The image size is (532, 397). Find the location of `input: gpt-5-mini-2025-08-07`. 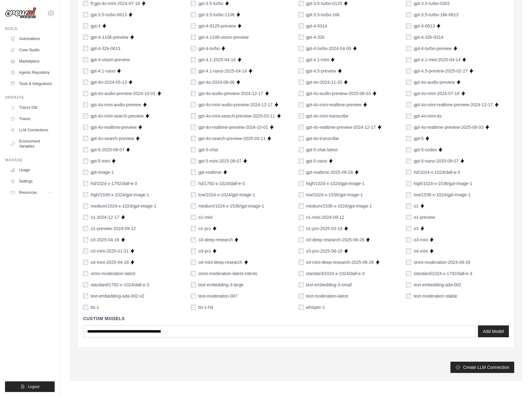

input: gpt-5-mini-2025-08-07 is located at coordinates (193, 161).